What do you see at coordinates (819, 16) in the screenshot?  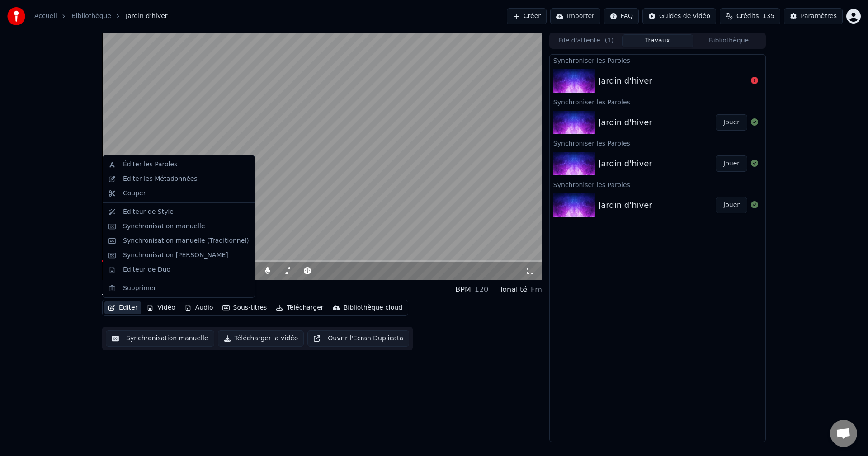 I see `div: Paramètres` at bounding box center [819, 16].